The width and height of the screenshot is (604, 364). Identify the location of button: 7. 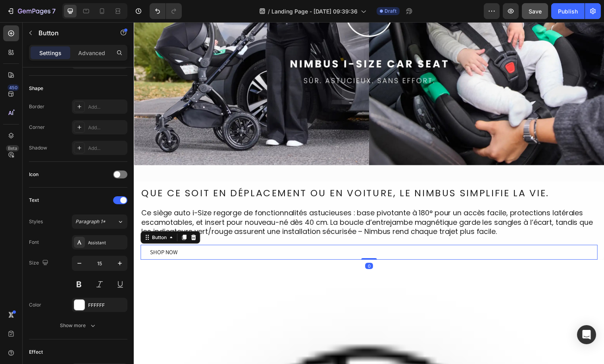
(31, 11).